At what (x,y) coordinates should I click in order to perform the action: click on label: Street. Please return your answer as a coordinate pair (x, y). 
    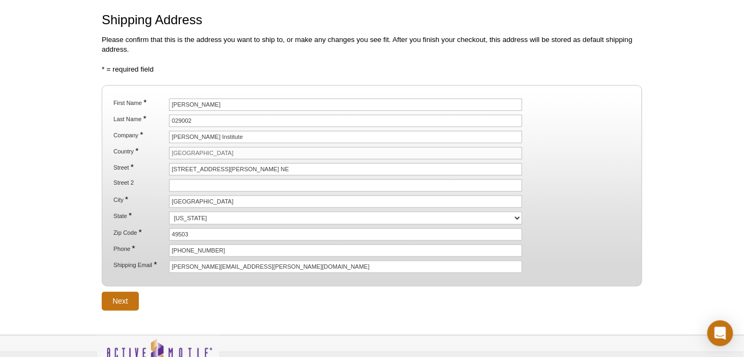
    Looking at the image, I should click on (140, 167).